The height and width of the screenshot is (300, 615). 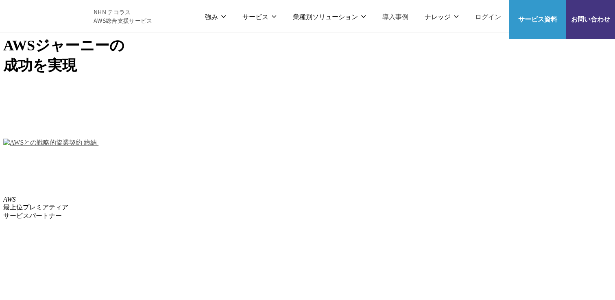 I want to click on p: 最上位プレミアティア サービスパートナー, so click(x=307, y=208).